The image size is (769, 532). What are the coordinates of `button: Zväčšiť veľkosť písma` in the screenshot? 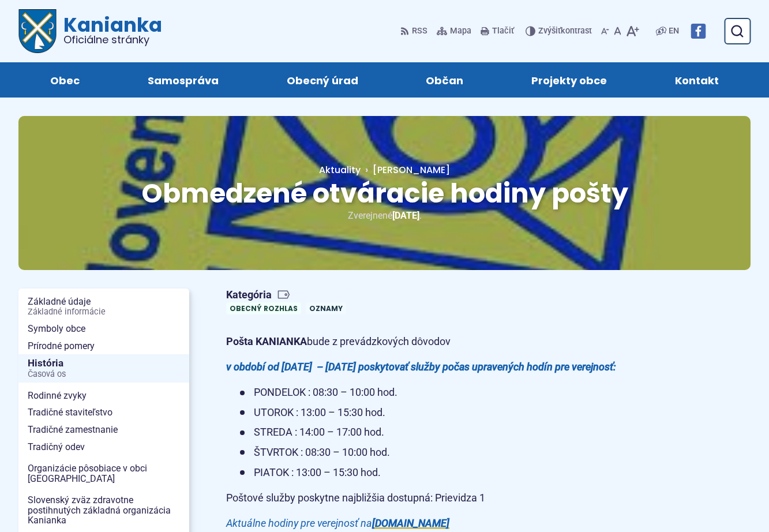 It's located at (633, 31).